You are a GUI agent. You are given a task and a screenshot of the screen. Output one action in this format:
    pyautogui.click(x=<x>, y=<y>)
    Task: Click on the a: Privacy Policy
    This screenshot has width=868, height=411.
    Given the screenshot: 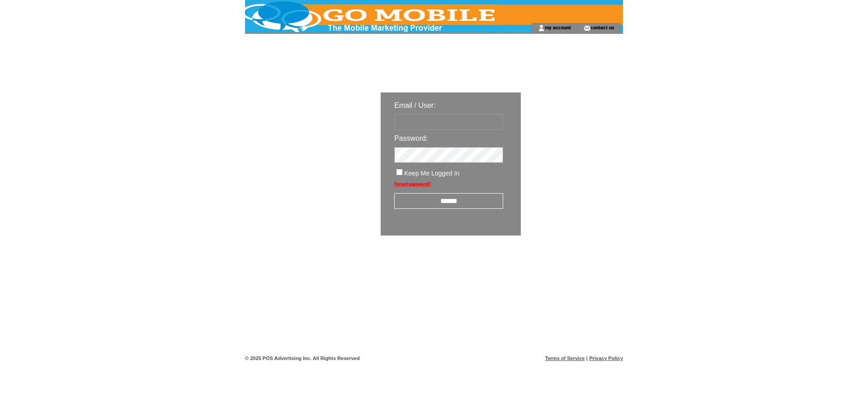 What is the action you would take?
    pyautogui.click(x=606, y=359)
    